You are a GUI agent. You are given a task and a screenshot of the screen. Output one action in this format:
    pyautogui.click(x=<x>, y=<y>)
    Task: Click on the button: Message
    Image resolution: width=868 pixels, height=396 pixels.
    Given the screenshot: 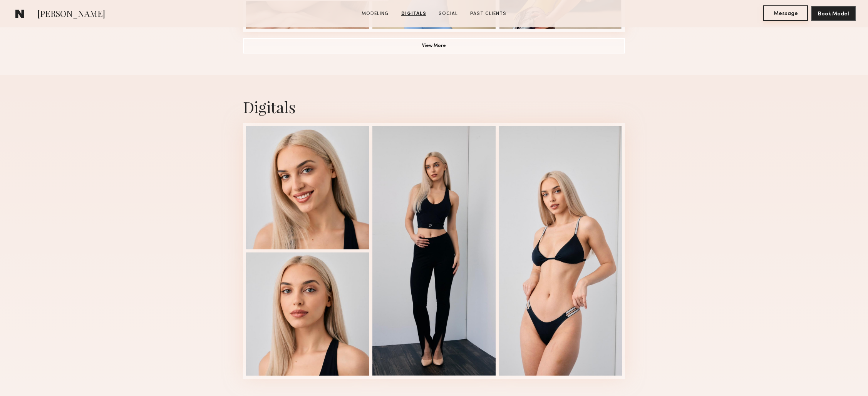 What is the action you would take?
    pyautogui.click(x=785, y=13)
    